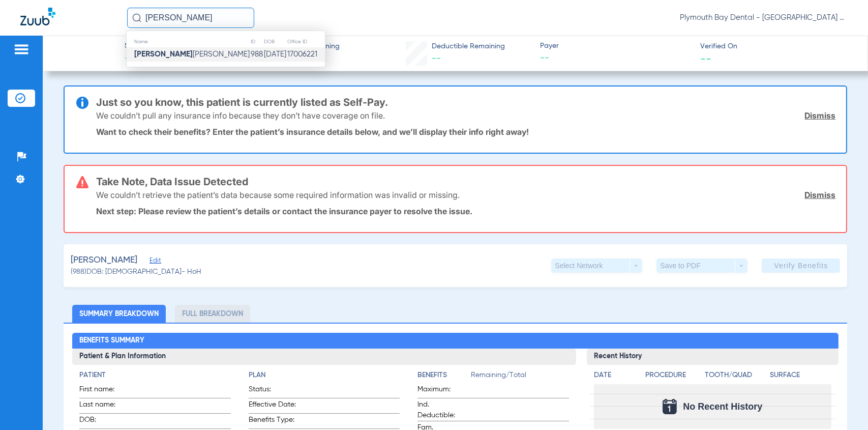 The height and width of the screenshot is (430, 868). Describe the element at coordinates (615, 375) in the screenshot. I see `h4: Date` at that location.